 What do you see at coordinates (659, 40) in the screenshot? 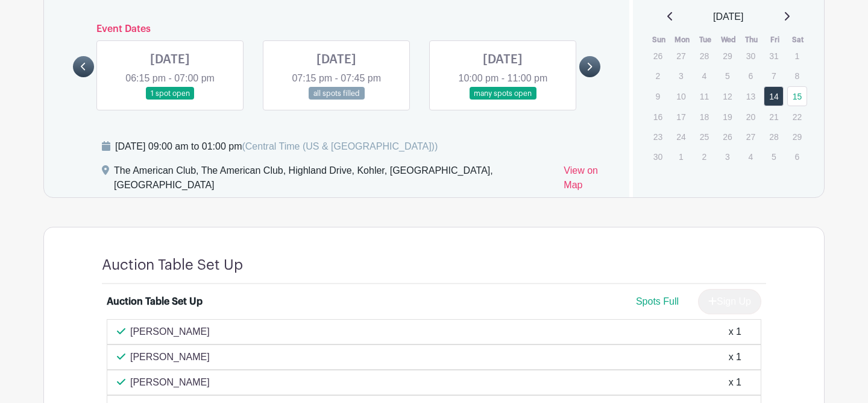
I see `th: Sun` at bounding box center [659, 40].